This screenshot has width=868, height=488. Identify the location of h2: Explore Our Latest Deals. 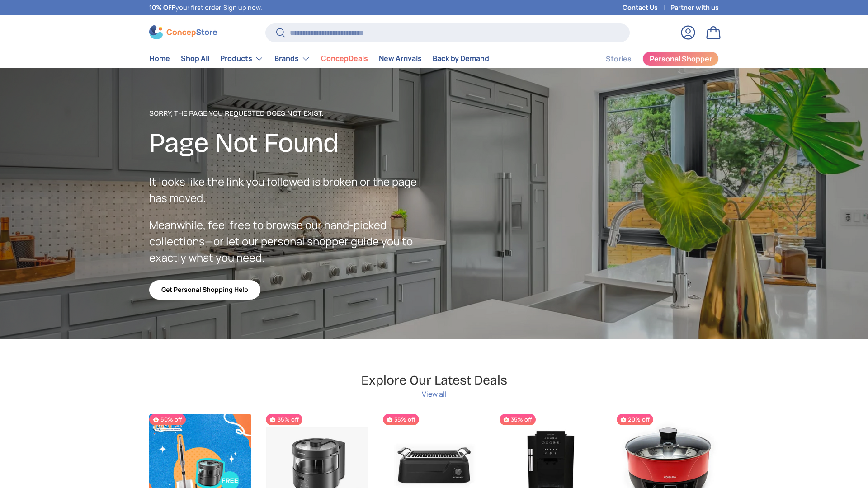
(434, 380).